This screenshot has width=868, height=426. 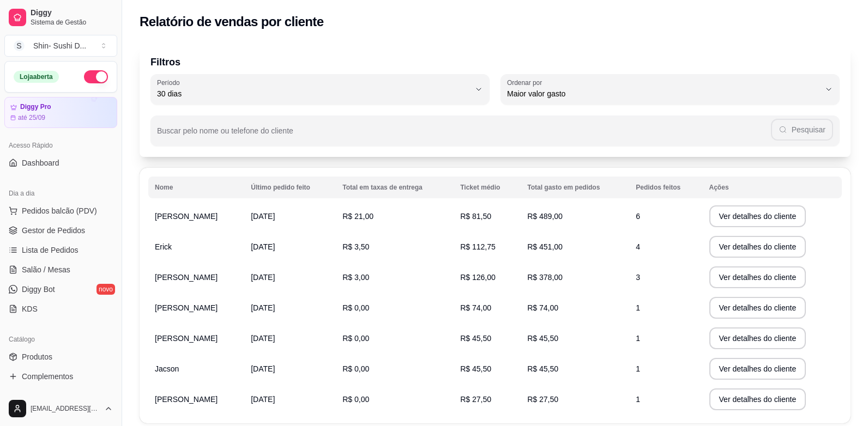 What do you see at coordinates (314, 94) in the screenshot?
I see `span: 30 dias` at bounding box center [314, 94].